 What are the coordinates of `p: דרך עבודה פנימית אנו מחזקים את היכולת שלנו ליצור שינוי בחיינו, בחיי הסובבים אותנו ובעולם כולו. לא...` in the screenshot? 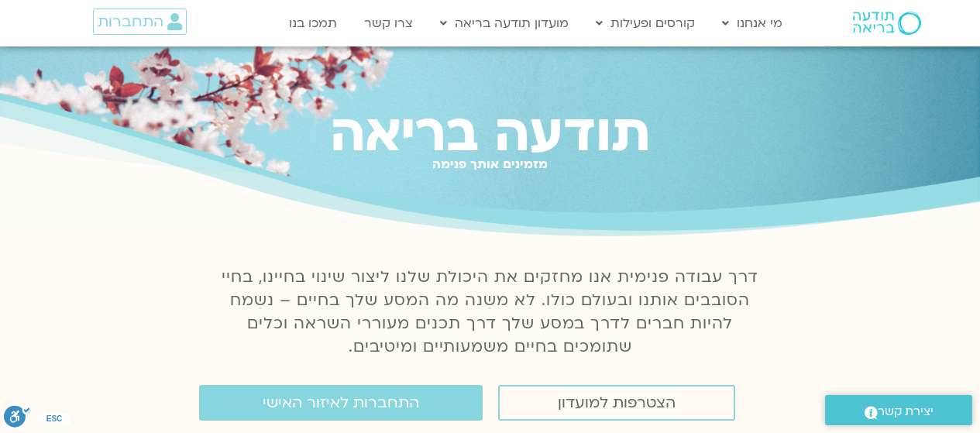 It's located at (490, 313).